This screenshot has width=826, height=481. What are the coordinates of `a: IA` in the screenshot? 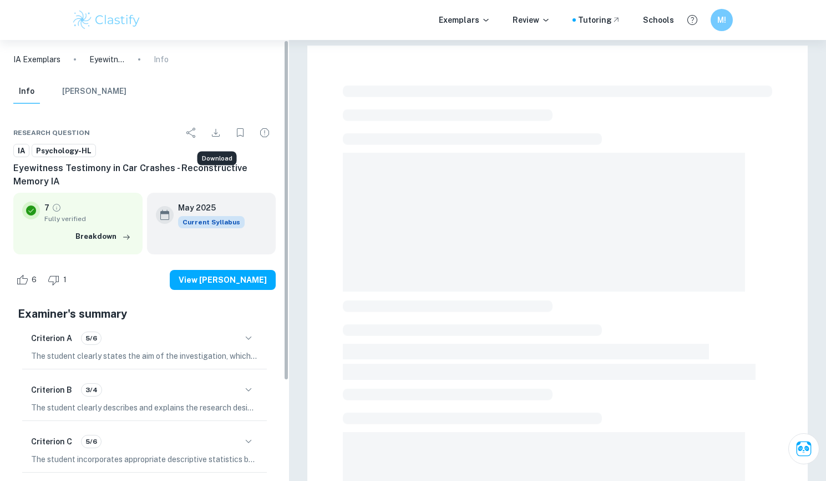 It's located at (21, 150).